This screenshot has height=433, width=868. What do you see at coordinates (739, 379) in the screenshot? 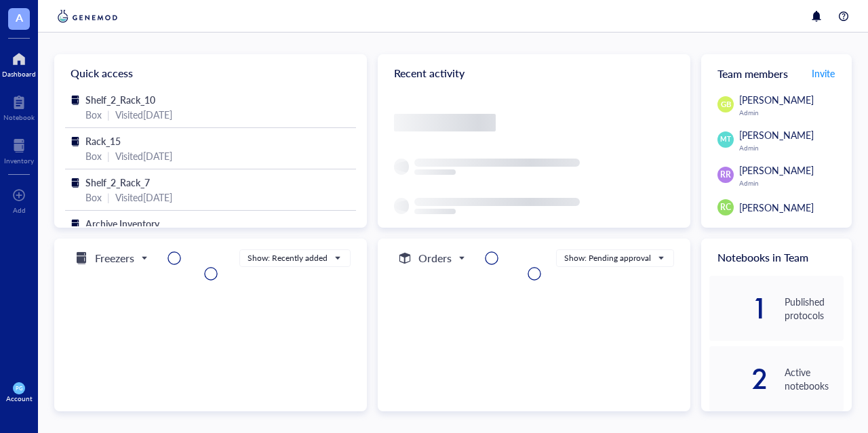
I see `div: 2` at bounding box center [739, 379].